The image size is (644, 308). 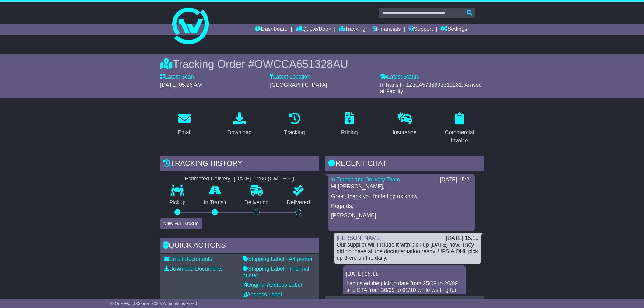 I want to click on div: RECENT CHAT, so click(x=405, y=164).